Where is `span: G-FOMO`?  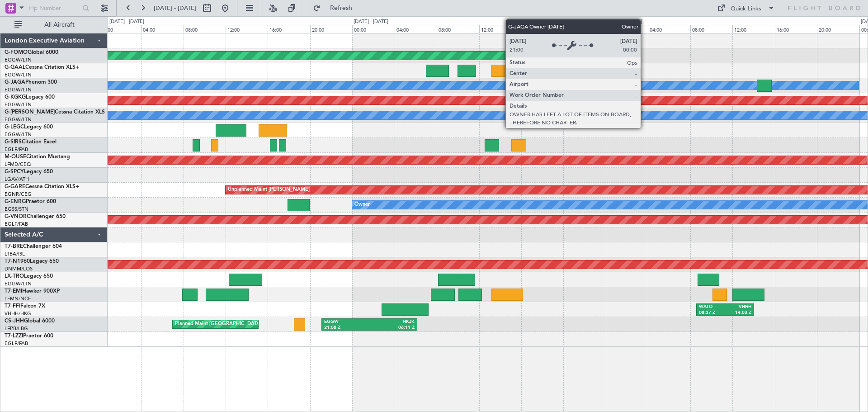
span: G-FOMO is located at coordinates (16, 53).